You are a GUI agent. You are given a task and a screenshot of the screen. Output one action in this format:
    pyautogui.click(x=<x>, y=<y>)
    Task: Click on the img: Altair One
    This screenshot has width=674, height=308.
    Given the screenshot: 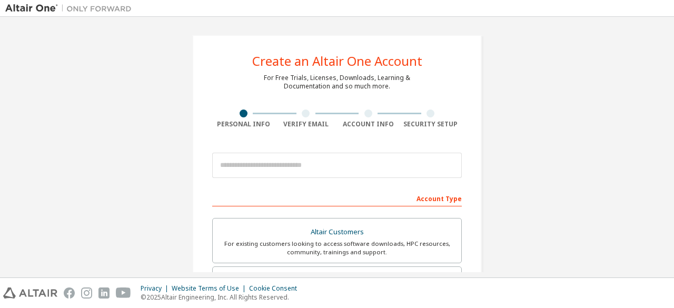 What is the action you would take?
    pyautogui.click(x=71, y=8)
    